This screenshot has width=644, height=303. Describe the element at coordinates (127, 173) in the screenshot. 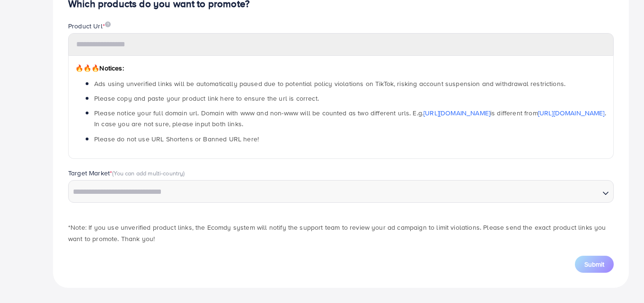

I see `label: Target Market` at that location.